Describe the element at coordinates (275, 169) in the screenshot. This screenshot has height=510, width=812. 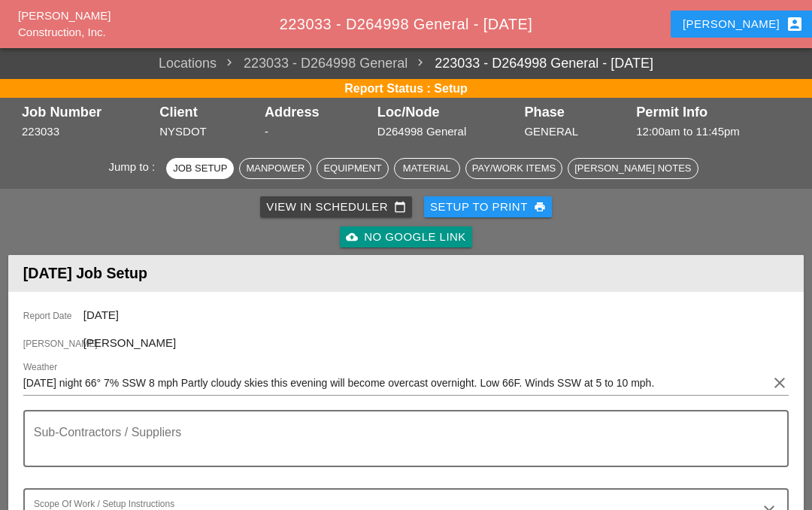
I see `button: Manpower` at that location.